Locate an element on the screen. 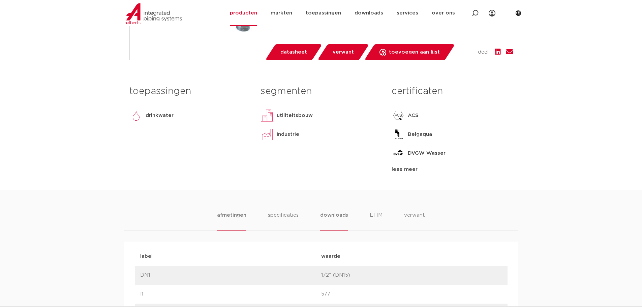 This screenshot has width=642, height=307. p: ACS is located at coordinates (413, 116).